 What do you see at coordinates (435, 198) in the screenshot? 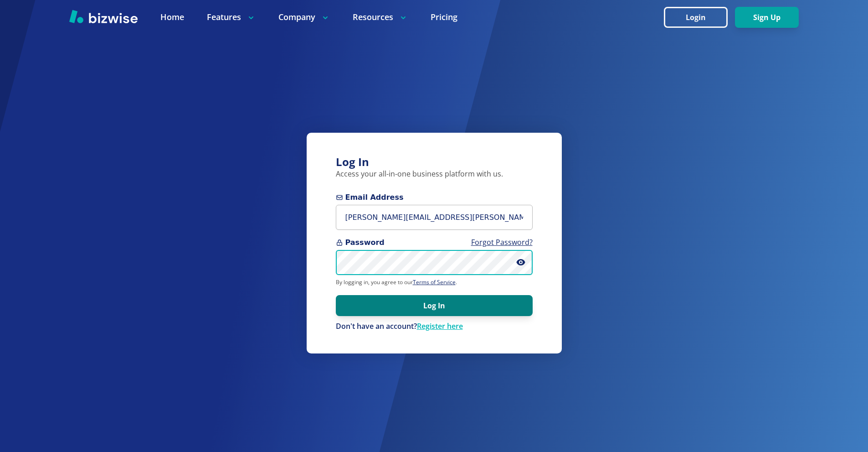
I see `span: Email Address` at bounding box center [435, 198].